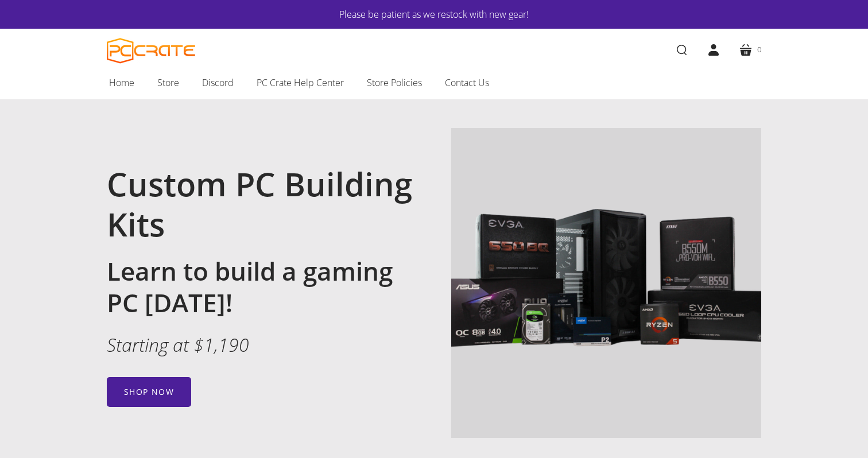  Describe the element at coordinates (151, 51) in the screenshot. I see `a: PC CRATE` at that location.